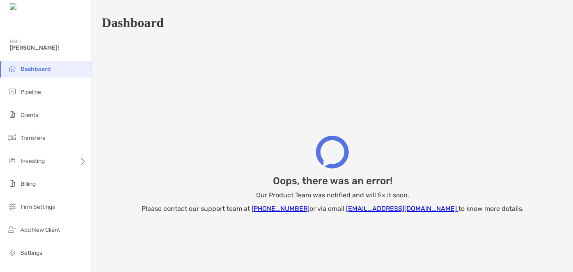 Image resolution: width=573 pixels, height=272 pixels. What do you see at coordinates (40, 230) in the screenshot?
I see `span: Add New Client` at bounding box center [40, 230].